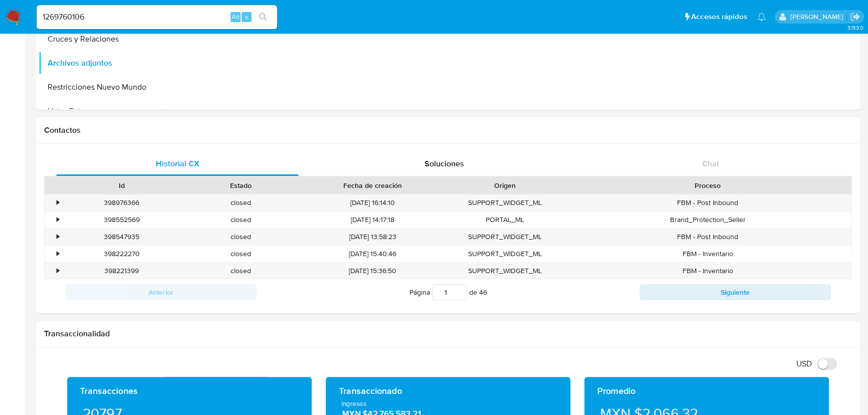  I want to click on h1: Transaccionalidad, so click(449, 334).